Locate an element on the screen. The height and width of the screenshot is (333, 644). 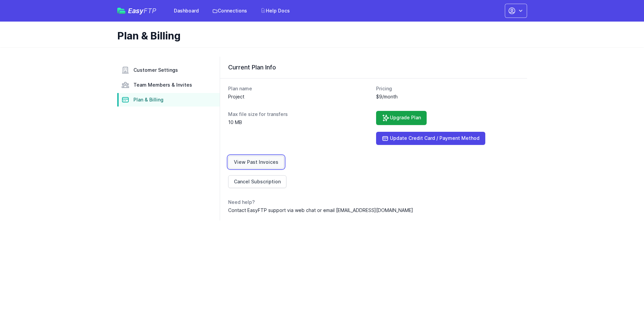
dt: Pricing is located at coordinates (447, 88).